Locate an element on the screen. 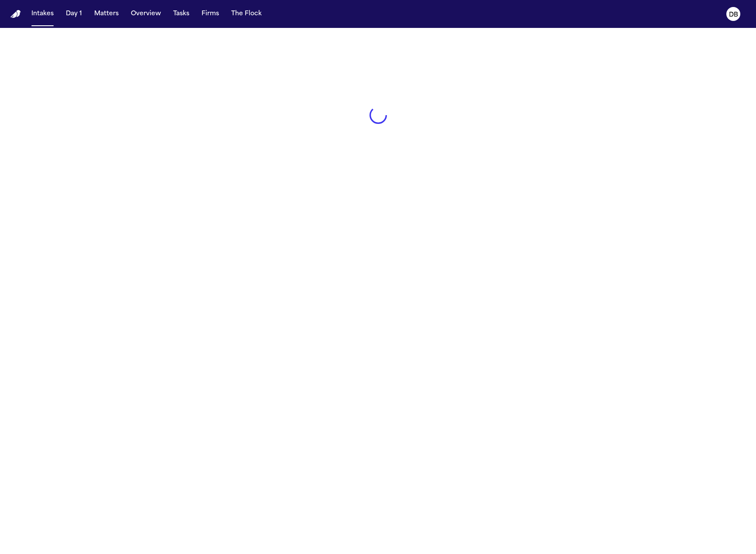  a: The Flock is located at coordinates (247, 14).